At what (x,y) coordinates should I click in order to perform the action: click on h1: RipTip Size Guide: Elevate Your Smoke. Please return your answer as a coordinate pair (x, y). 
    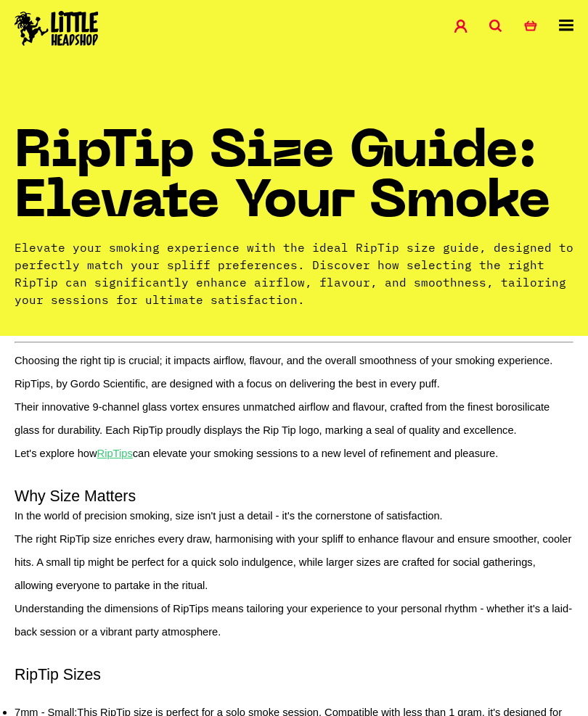
    Looking at the image, I should click on (294, 183).